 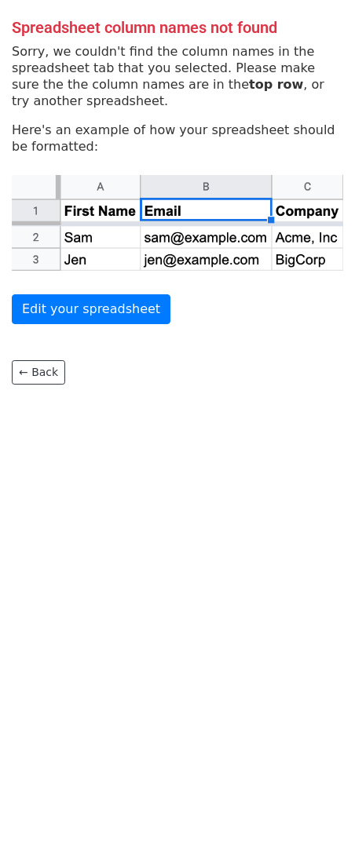 I want to click on p: Sorry, we couldn't find the column names in the spreadsheet tab that you selected. Please make su..., so click(x=178, y=76).